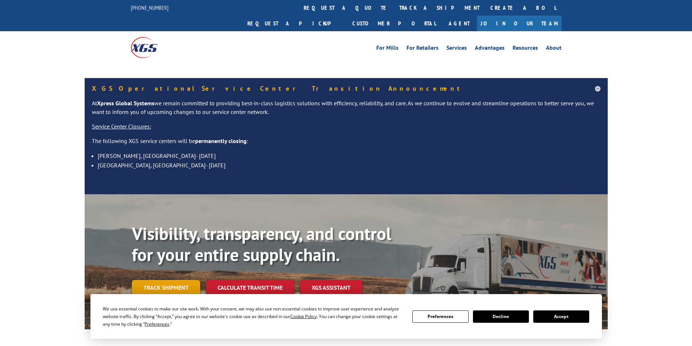 The width and height of the screenshot is (692, 346). I want to click on a: Agent, so click(459, 23).